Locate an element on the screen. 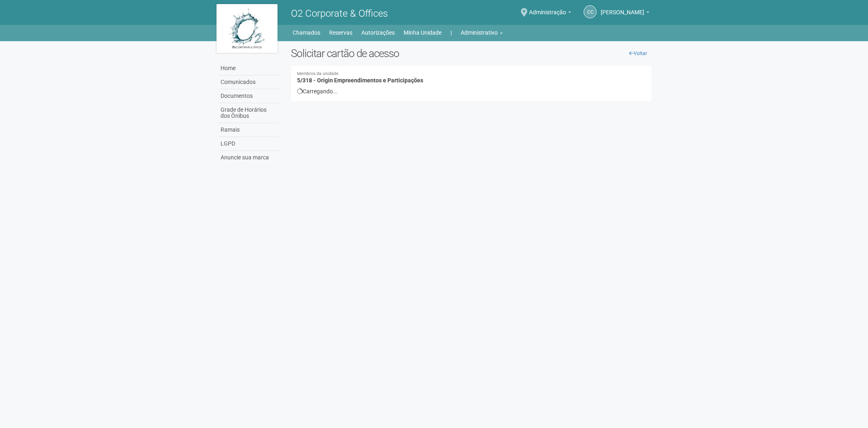 The height and width of the screenshot is (428, 868). a: Reservas is located at coordinates (341, 33).